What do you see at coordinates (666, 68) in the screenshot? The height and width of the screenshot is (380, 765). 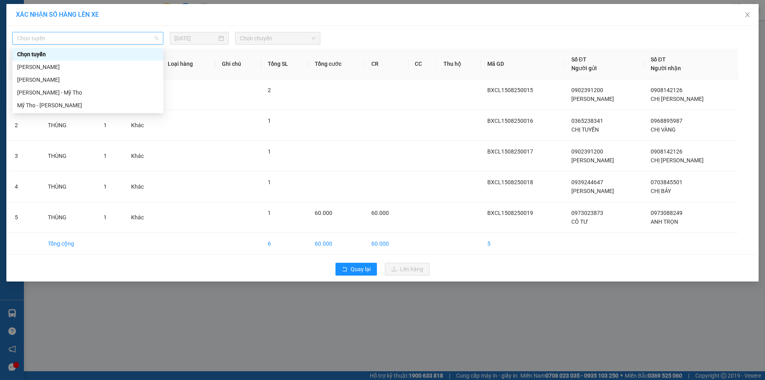 I see `span: Người nhận` at bounding box center [666, 68].